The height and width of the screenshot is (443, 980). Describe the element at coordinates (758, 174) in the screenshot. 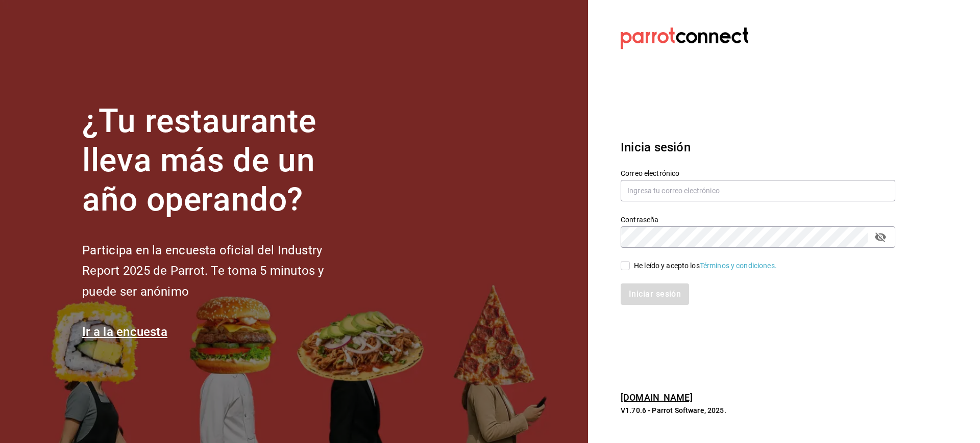

I see `label: Correo electrónico` at that location.